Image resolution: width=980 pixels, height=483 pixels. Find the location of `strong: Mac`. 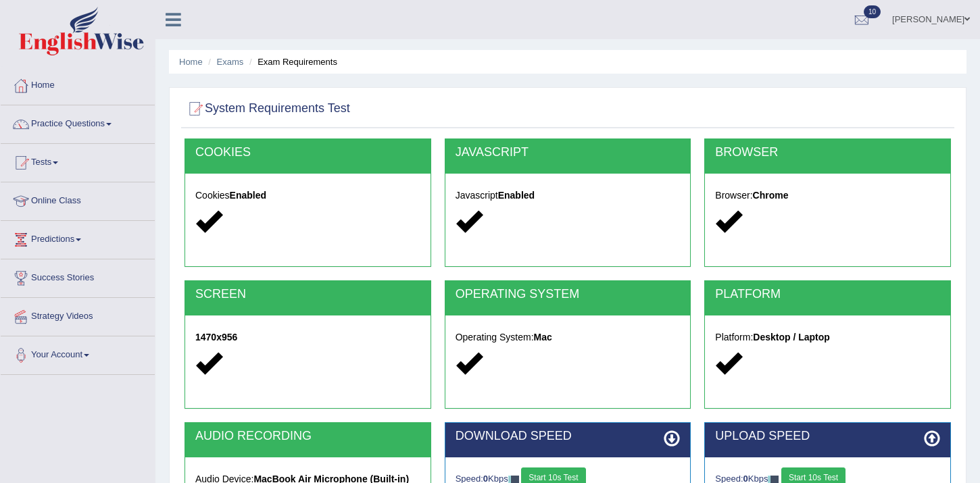

strong: Mac is located at coordinates (542, 337).